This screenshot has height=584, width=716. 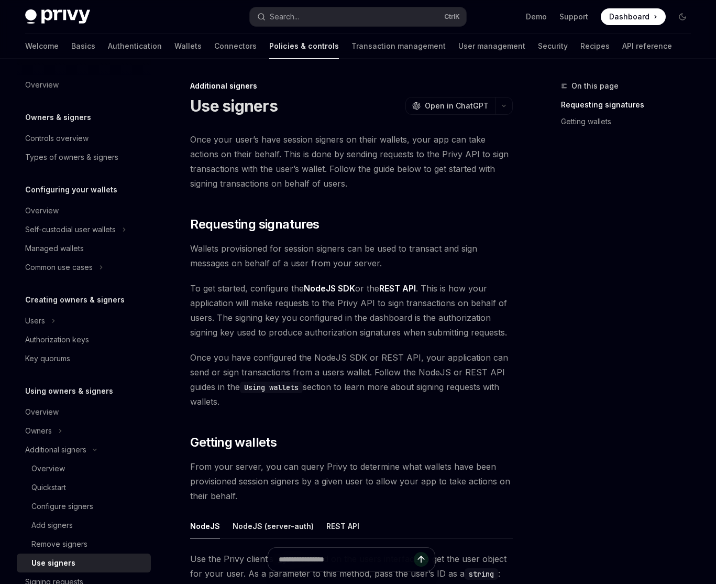 I want to click on span: Once your user’s have session signers on their wallets, your app can take actions on their behalf..., so click(x=352, y=161).